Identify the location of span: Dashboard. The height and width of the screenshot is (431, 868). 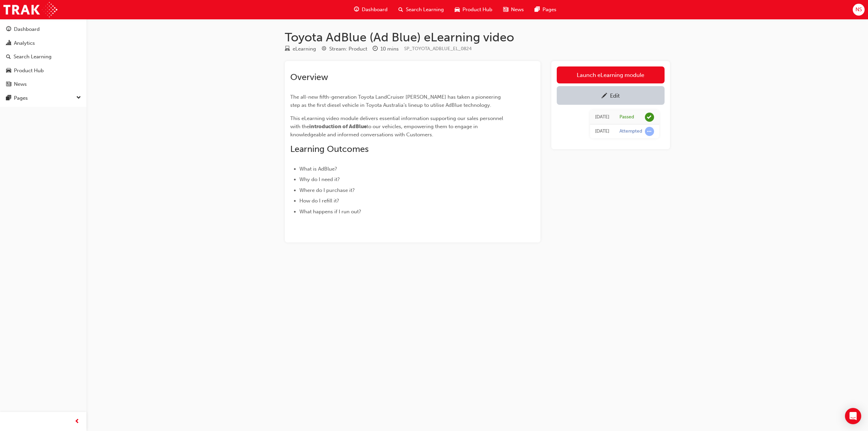
(374, 9).